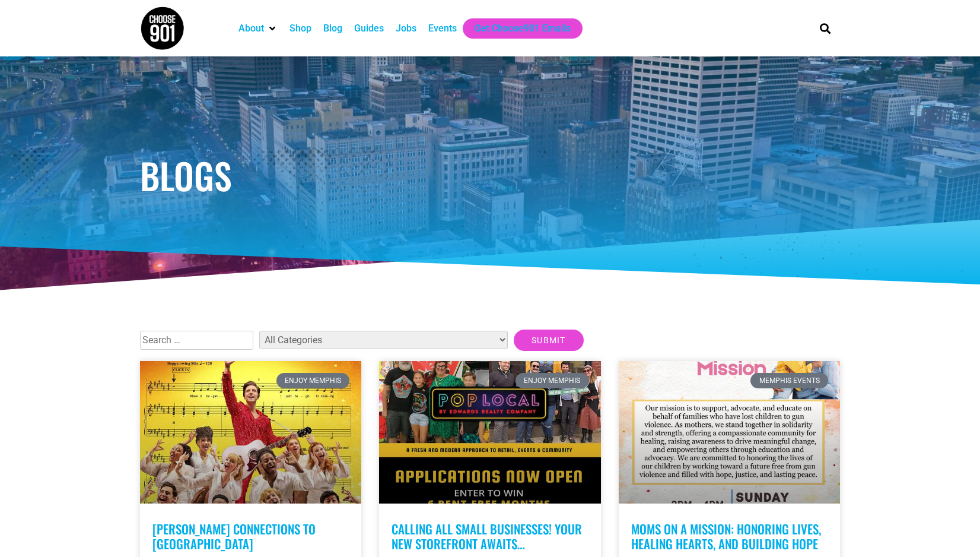 The width and height of the screenshot is (980, 557). I want to click on div: Events, so click(443, 29).